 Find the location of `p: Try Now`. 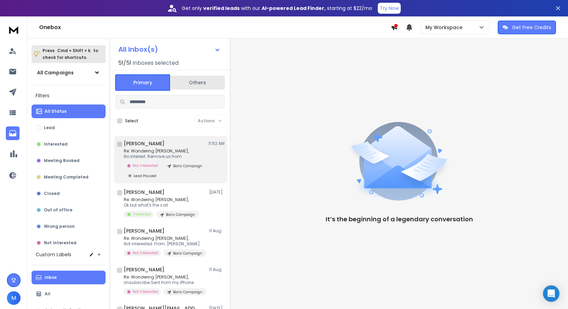

p: Try Now is located at coordinates (389, 8).